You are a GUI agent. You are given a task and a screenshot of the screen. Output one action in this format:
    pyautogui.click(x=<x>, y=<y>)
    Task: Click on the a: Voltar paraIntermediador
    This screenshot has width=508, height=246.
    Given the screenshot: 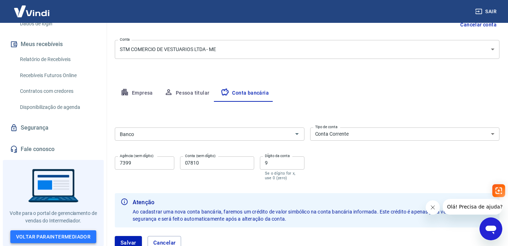 What is the action you would take?
    pyautogui.click(x=54, y=237)
    